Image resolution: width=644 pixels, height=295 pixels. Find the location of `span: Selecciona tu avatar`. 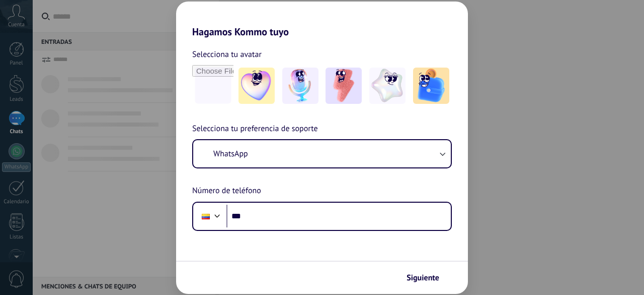

span: Selecciona tu avatar is located at coordinates (227, 54).